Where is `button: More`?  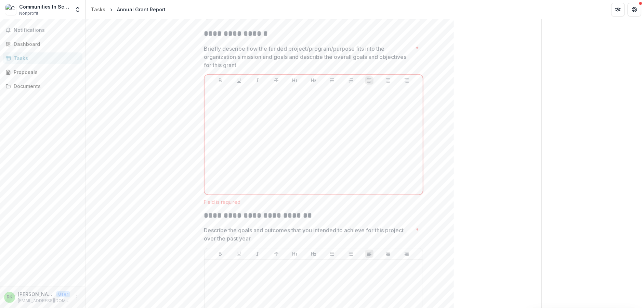 button: More is located at coordinates (77, 297).